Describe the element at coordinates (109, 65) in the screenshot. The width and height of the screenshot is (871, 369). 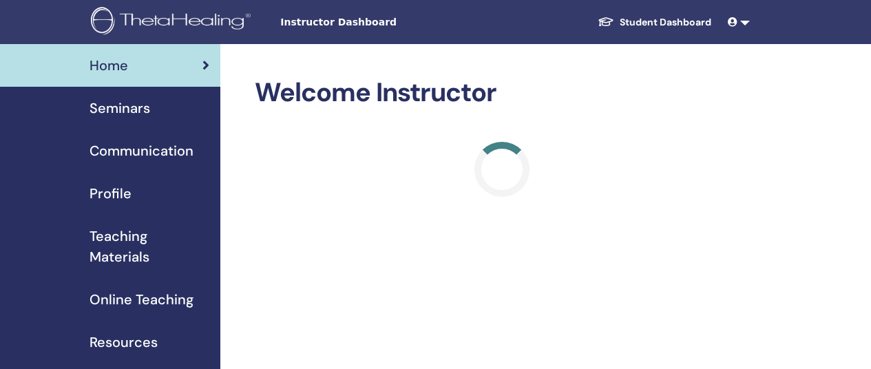
I see `span: Home` at that location.